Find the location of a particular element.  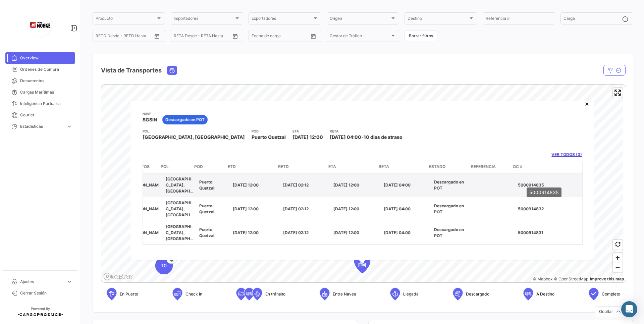

button: Ocean is located at coordinates (172, 70).